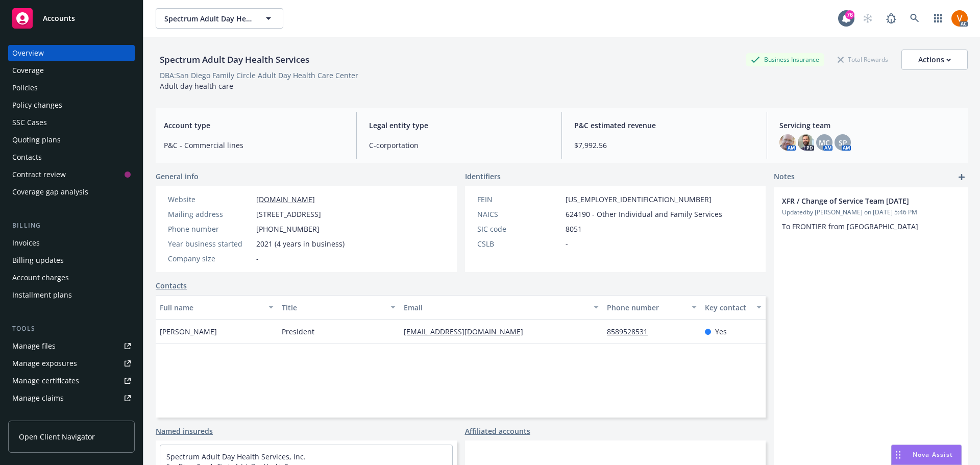 This screenshot has height=465, width=980. Describe the element at coordinates (72, 53) in the screenshot. I see `a: Overview` at that location.